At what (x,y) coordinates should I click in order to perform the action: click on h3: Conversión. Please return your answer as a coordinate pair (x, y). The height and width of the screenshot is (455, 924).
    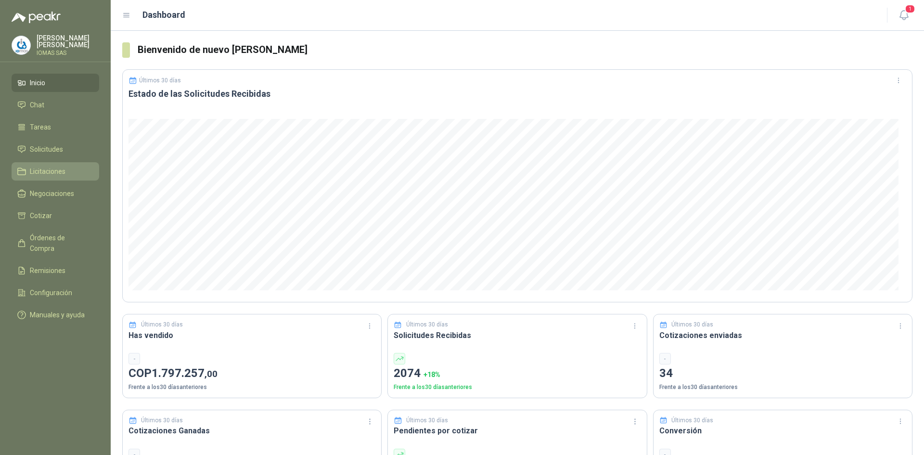
    Looking at the image, I should click on (783, 430).